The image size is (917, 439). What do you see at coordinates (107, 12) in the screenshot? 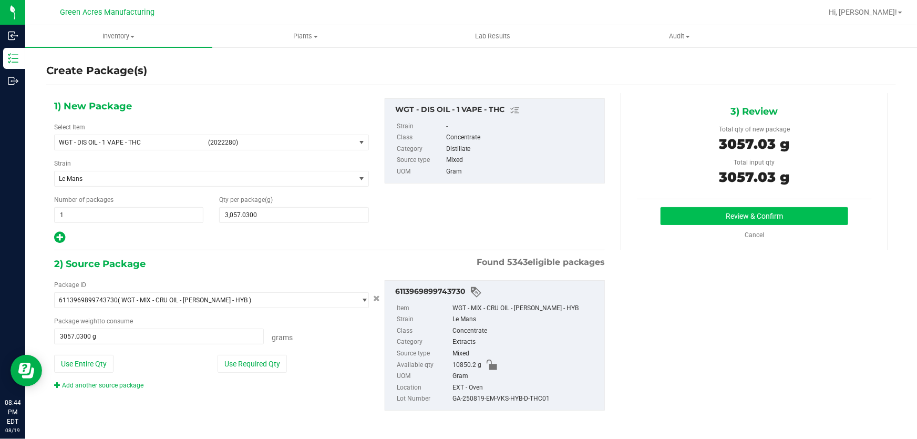
I see `span: Green Acres Manufacturing` at bounding box center [107, 12].